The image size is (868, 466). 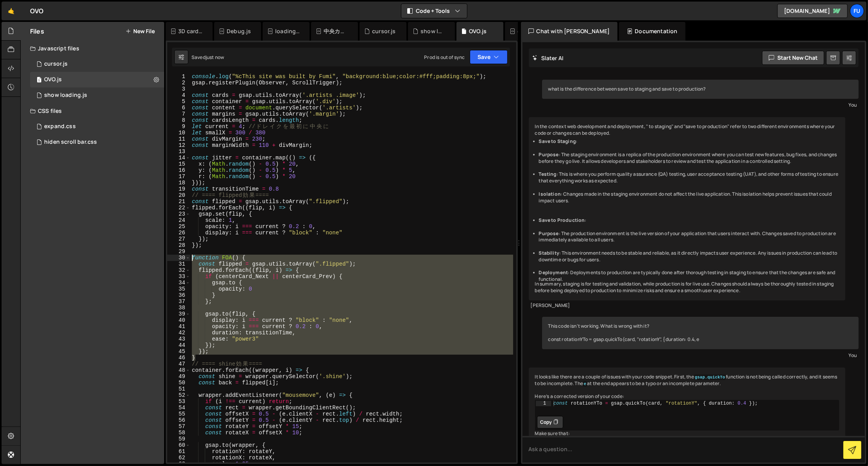 What do you see at coordinates (179, 415) in the screenshot?
I see `div: 55` at bounding box center [179, 415].